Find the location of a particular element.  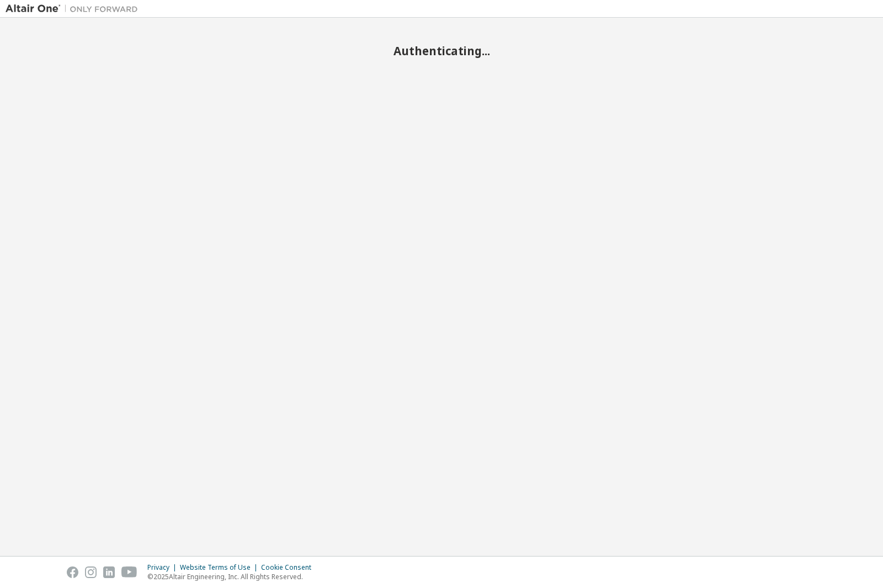

img: Altair One is located at coordinates (74, 9).